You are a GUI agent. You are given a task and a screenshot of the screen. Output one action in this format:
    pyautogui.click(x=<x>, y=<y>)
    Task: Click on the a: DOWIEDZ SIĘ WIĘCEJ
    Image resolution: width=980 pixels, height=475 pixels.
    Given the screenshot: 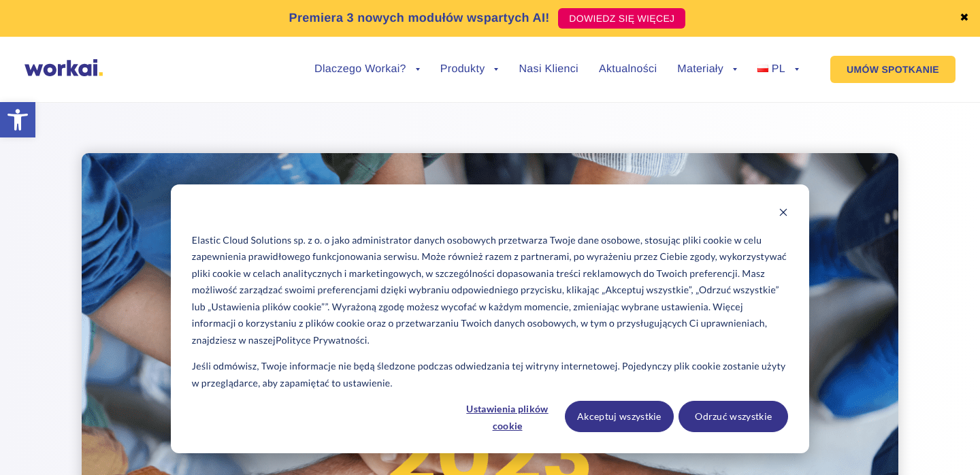 What is the action you would take?
    pyautogui.click(x=621, y=18)
    